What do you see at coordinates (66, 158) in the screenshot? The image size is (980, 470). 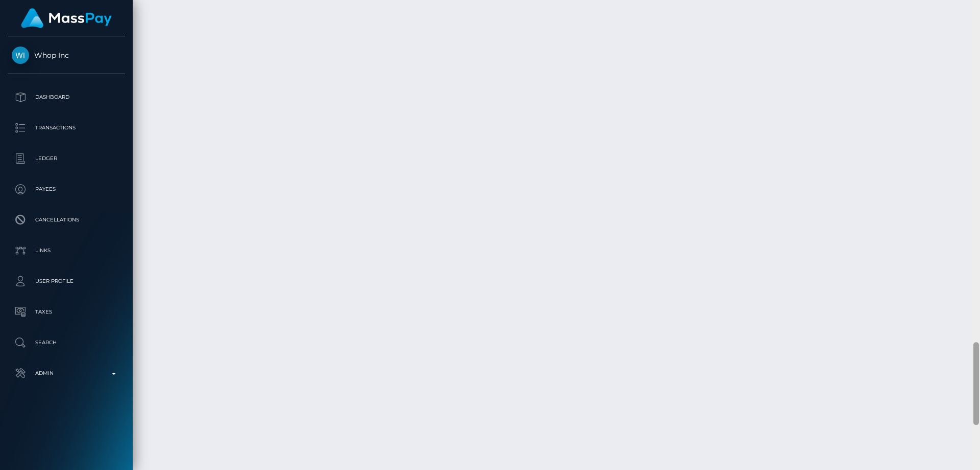 I see `p: Ledger` at bounding box center [66, 158].